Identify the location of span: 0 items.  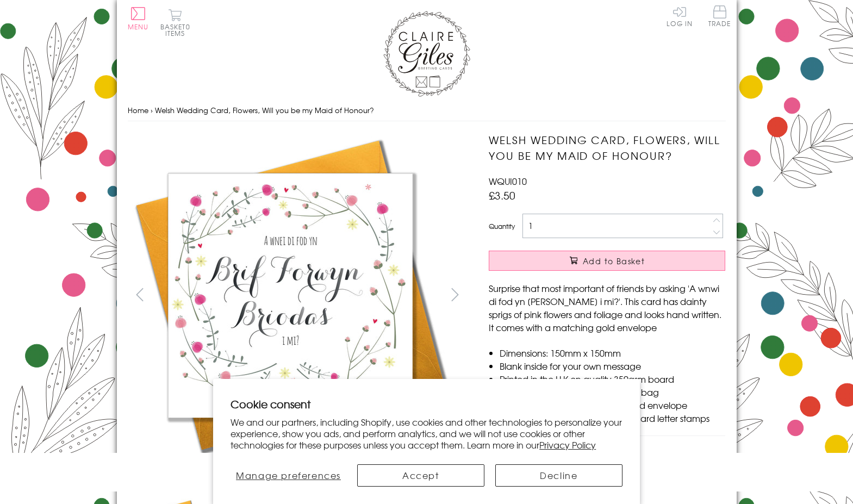
(178, 30).